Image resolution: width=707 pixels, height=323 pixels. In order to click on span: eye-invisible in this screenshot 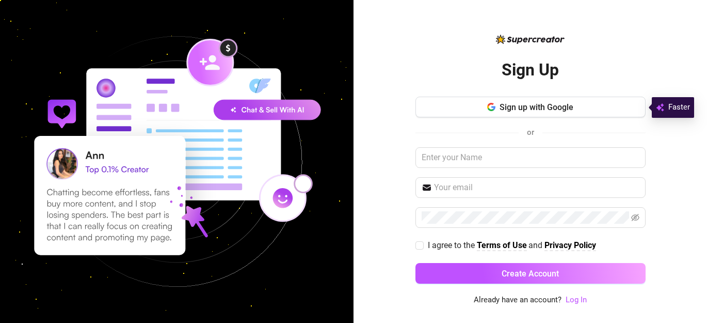, I will do `click(635, 217)`.